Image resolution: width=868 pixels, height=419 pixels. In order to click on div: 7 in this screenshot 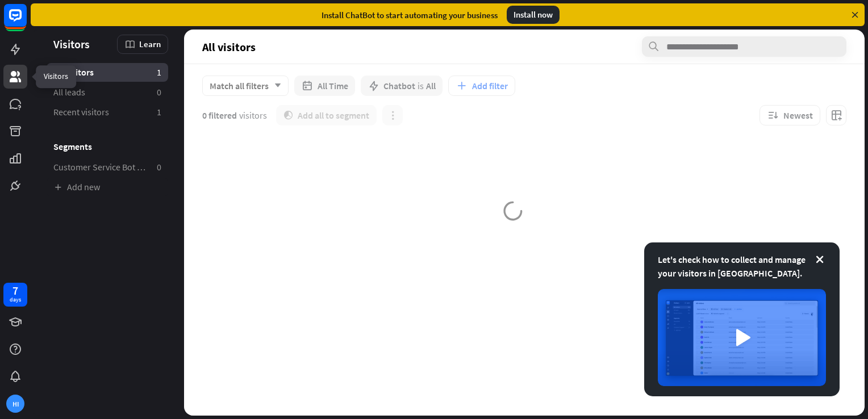, I will do `click(15, 291)`.